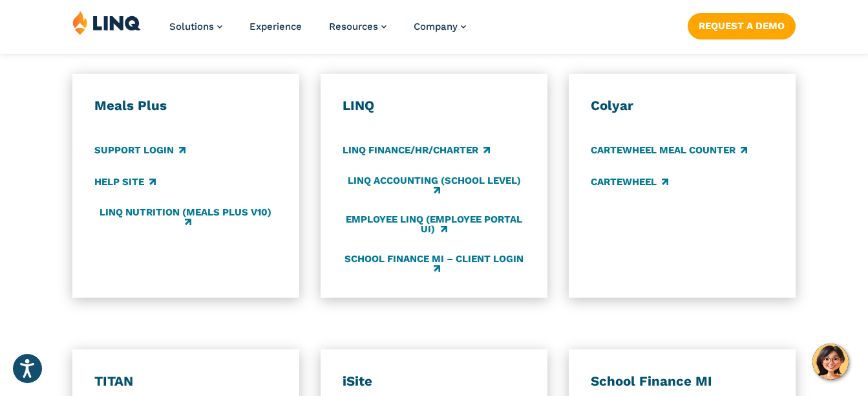 This screenshot has width=868, height=396. I want to click on a: LINQ Nutrition (Meals Plus v10), so click(186, 217).